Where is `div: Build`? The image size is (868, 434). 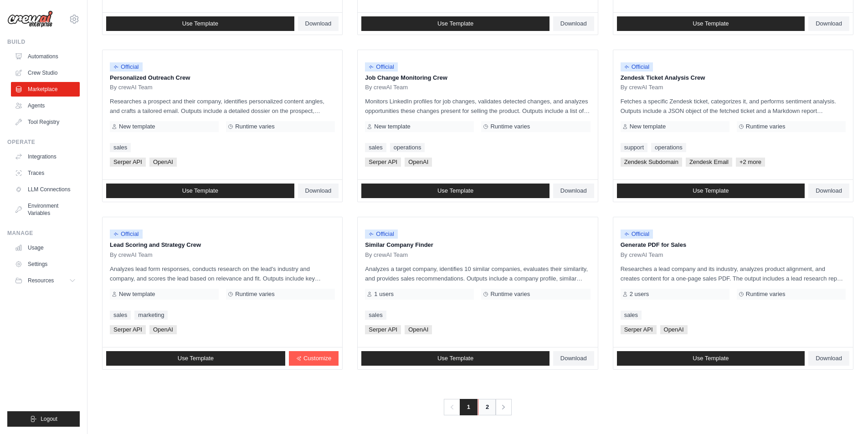
div: Build is located at coordinates (43, 42).